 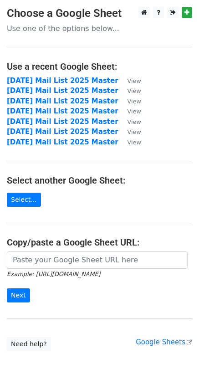 I want to click on a: Need help?, so click(x=29, y=344).